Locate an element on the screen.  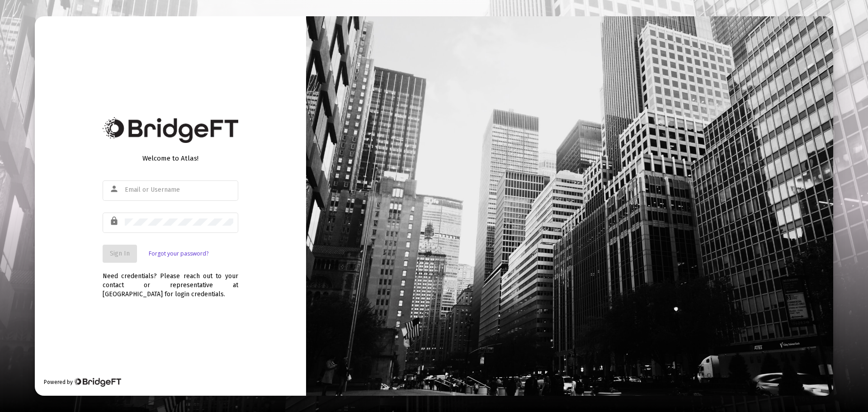
input: Email or Username is located at coordinates (179, 190).